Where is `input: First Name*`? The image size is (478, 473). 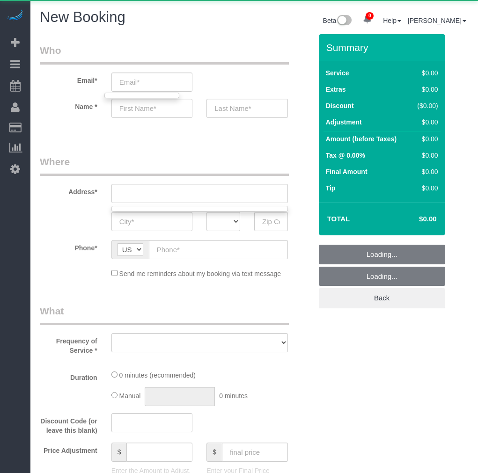 input: First Name* is located at coordinates (152, 108).